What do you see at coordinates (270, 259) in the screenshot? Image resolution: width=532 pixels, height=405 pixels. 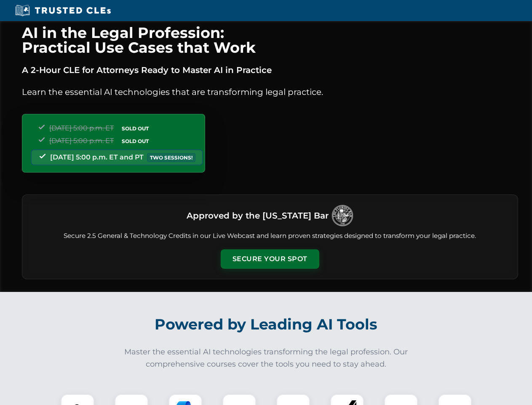 I see `button: Secure Your Spot` at bounding box center [270, 259].